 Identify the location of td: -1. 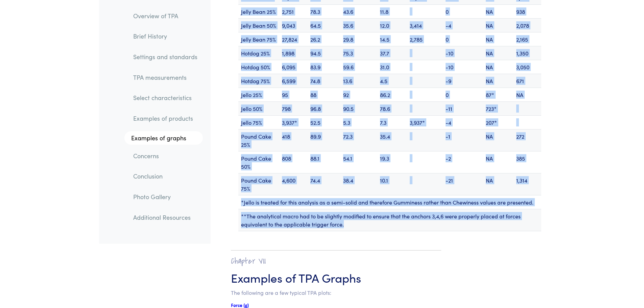
(463, 140).